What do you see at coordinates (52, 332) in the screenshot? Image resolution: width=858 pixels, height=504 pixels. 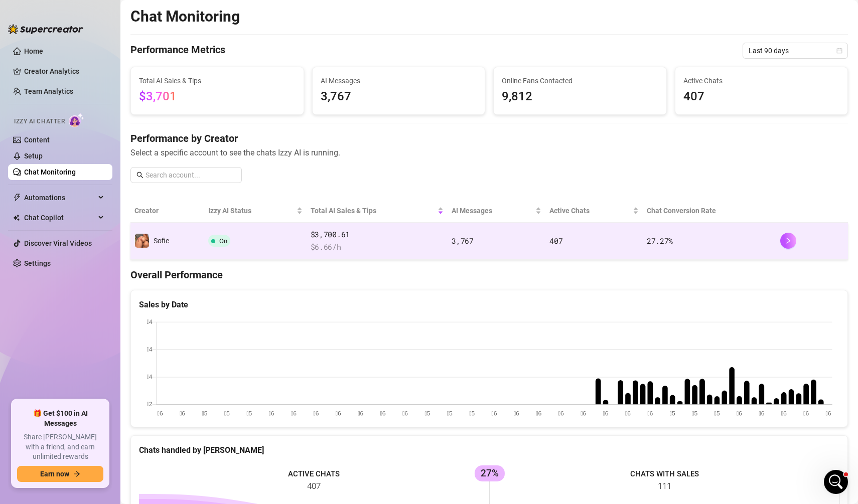 I see `button: Upload attachment` at bounding box center [52, 332].